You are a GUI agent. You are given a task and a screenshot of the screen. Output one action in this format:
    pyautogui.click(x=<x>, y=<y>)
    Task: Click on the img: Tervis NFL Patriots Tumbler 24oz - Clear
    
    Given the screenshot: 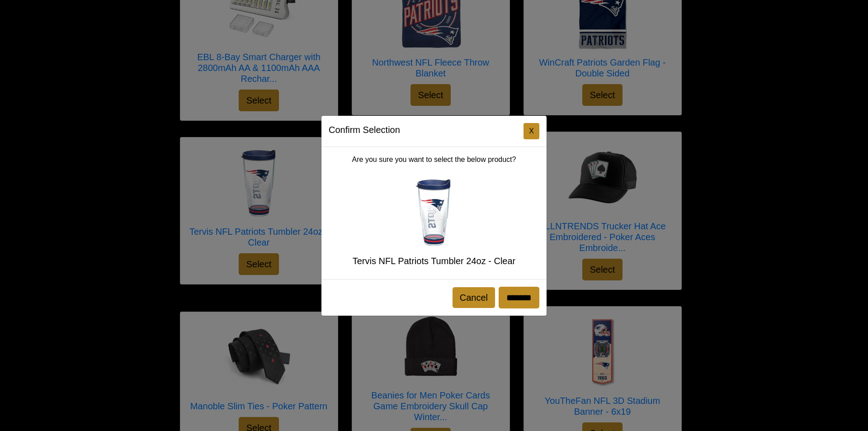 What is the action you would take?
    pyautogui.click(x=434, y=212)
    